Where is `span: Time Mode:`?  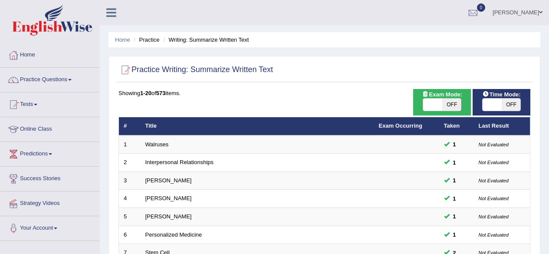
span: Time Mode: is located at coordinates (501, 94).